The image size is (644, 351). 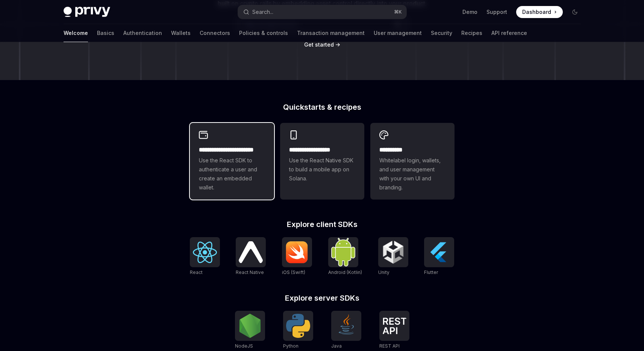 What do you see at coordinates (398, 33) in the screenshot?
I see `a: User management` at bounding box center [398, 33].